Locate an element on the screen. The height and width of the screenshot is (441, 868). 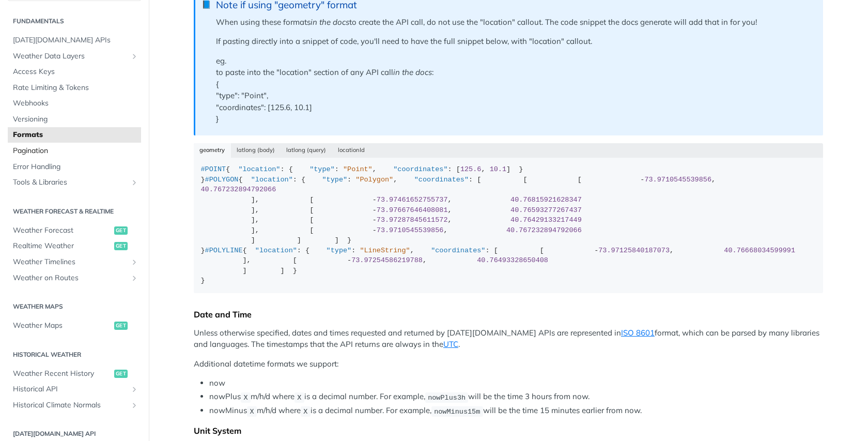
a: Historical Climate NormalsShow subpages for Historical Climate Normals is located at coordinates (75, 405).